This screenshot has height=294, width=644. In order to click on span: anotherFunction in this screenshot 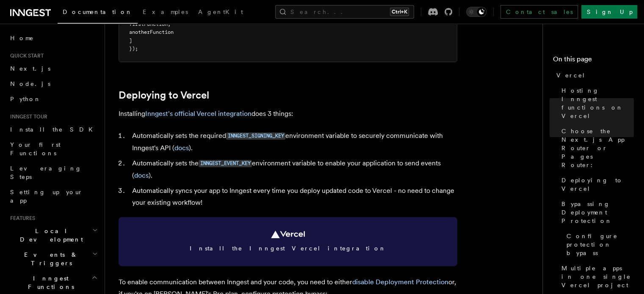, I will do `click(151, 32)`.